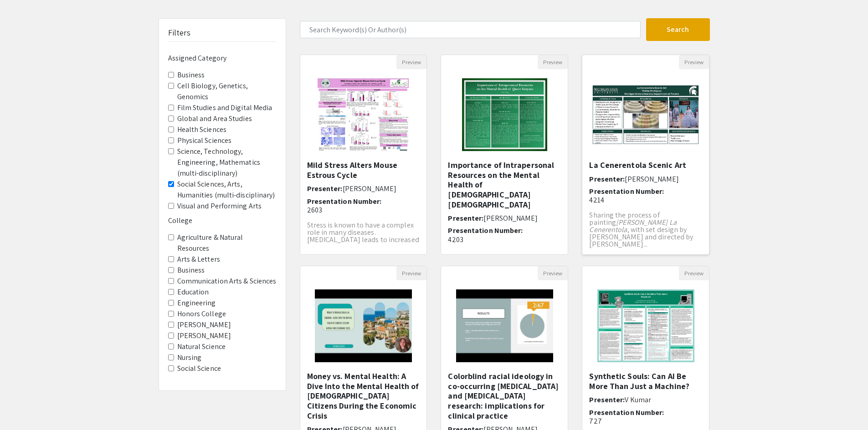  Describe the element at coordinates (193, 292) in the screenshot. I see `label: Education` at that location.